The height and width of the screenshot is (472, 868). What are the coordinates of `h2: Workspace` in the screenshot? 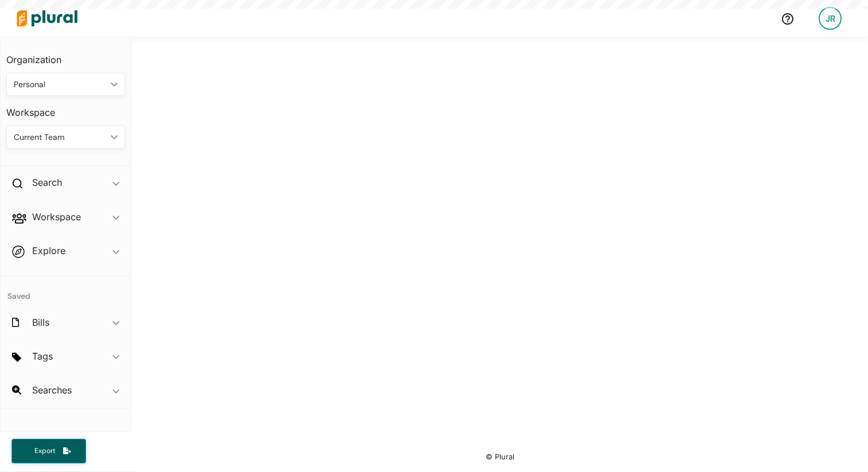 It's located at (56, 217).